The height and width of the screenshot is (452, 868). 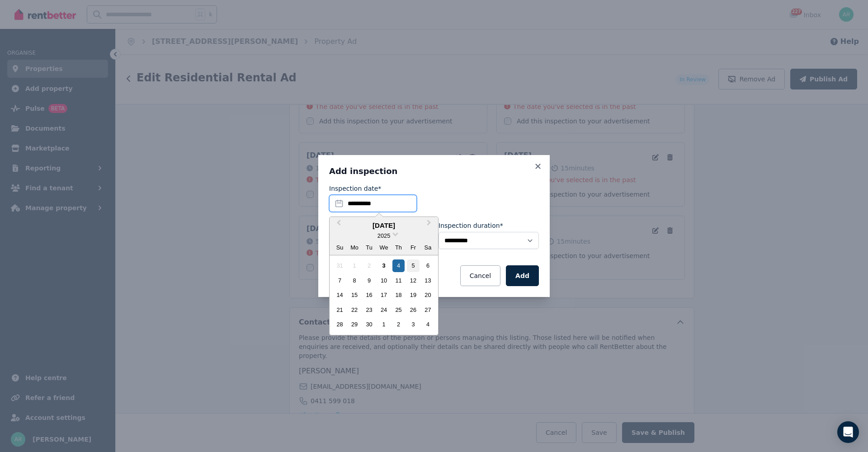 I want to click on div: Choose Sunday, September 21st, 2025, so click(x=340, y=310).